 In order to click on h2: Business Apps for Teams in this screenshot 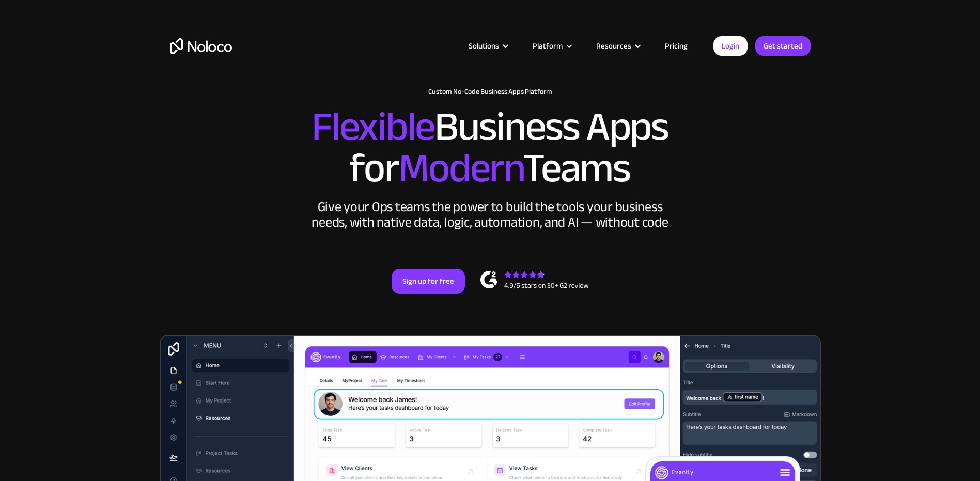, I will do `click(490, 148)`.